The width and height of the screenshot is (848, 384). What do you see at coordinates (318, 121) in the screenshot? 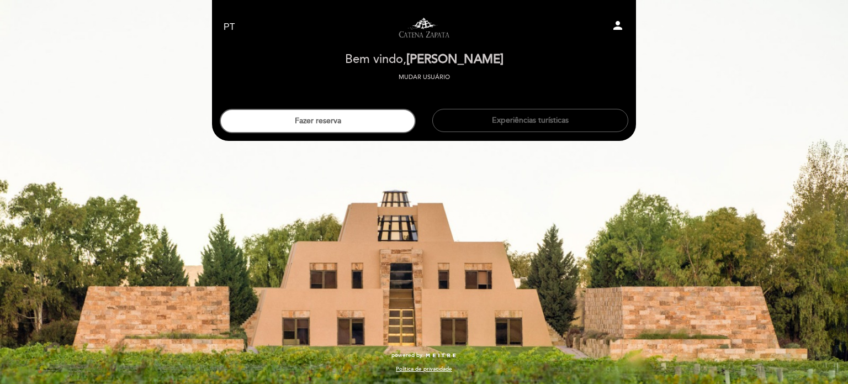
I see `button: Fazer reserva` at bounding box center [318, 121].